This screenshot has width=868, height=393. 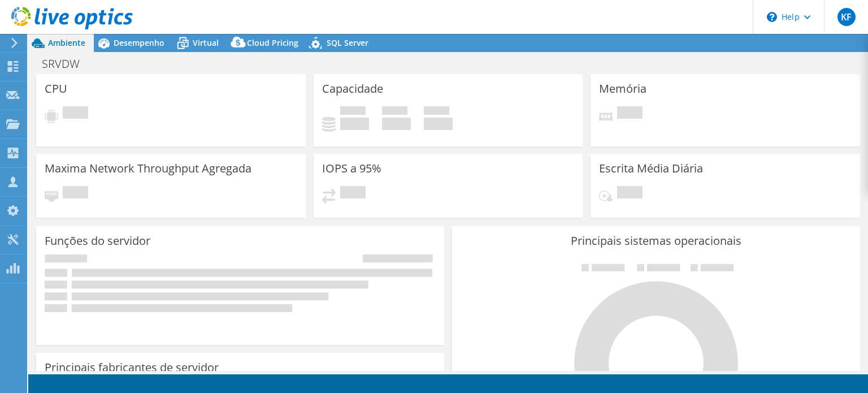 What do you see at coordinates (436, 112) in the screenshot?
I see `span: Total` at bounding box center [436, 112].